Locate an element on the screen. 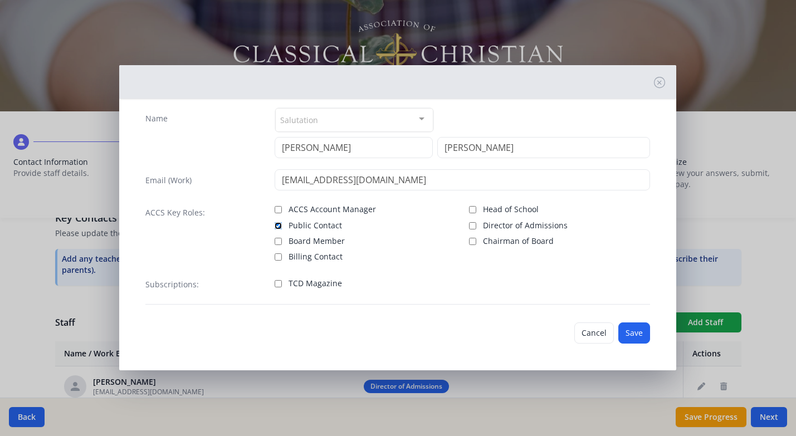 The image size is (796, 436). input: Last Name is located at coordinates (544, 148).